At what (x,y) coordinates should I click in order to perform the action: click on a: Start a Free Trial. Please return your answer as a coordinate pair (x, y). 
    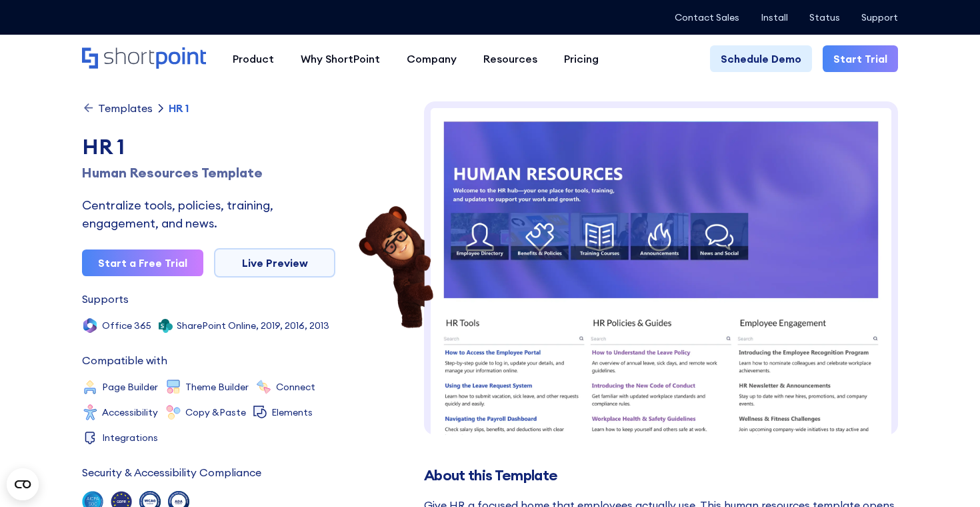
    Looking at the image, I should click on (143, 263).